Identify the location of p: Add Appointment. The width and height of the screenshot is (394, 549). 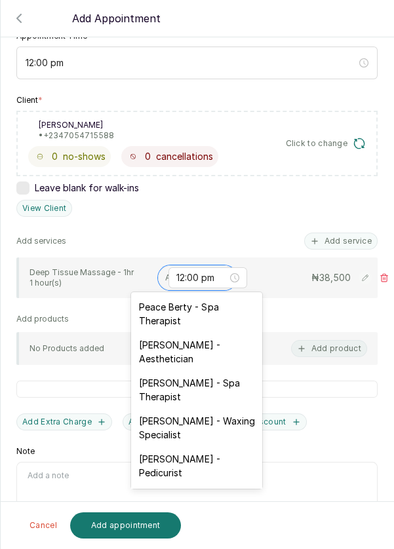
(116, 18).